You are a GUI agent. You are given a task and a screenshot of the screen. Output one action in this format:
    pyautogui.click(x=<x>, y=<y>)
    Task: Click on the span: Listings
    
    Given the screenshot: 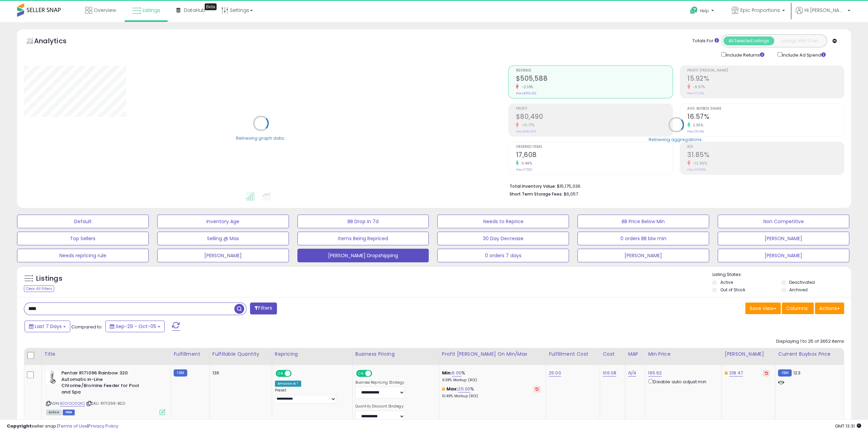 What is the action you would take?
    pyautogui.click(x=151, y=11)
    